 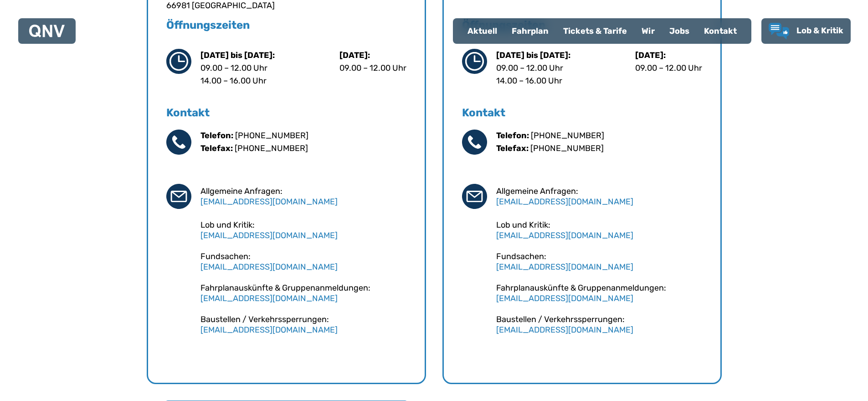 What do you see at coordinates (720, 31) in the screenshot?
I see `a: Kontakt` at bounding box center [720, 31].